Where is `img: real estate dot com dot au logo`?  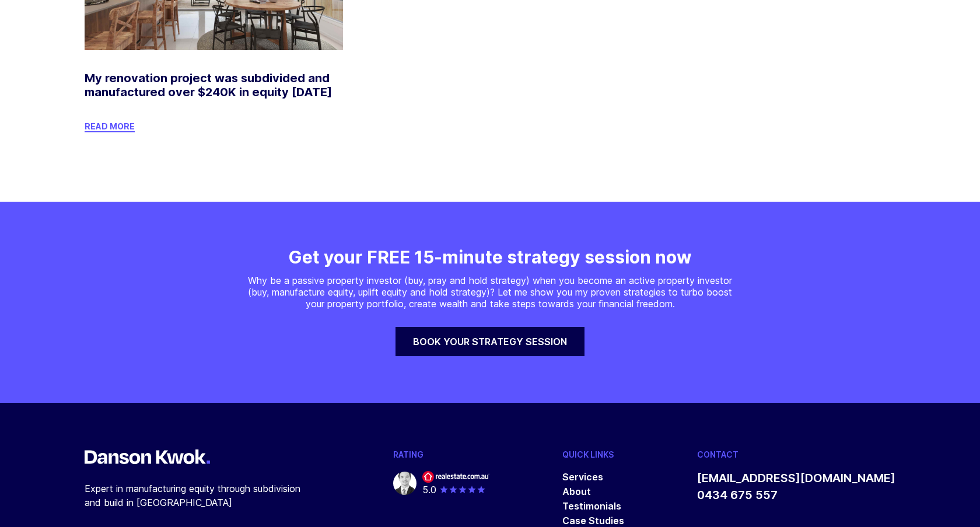
img: real estate dot com dot au logo is located at coordinates (456, 477).